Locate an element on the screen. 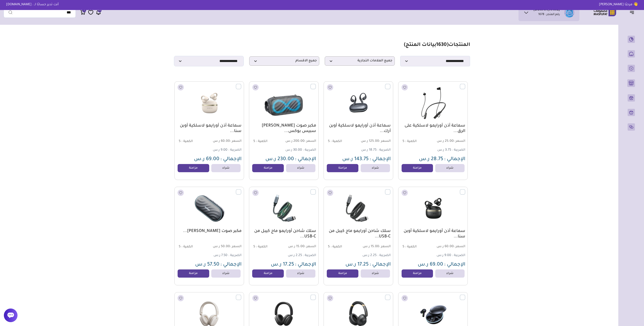  img: Logo is located at coordinates (604, 12).